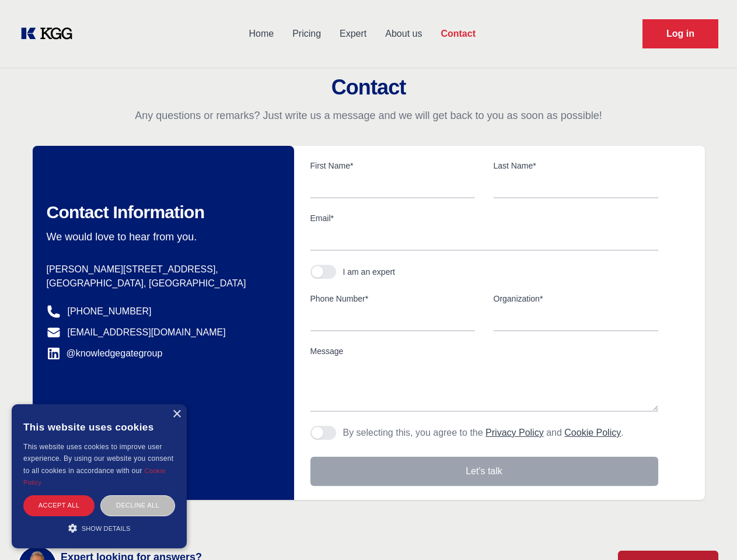 This screenshot has height=560, width=737. I want to click on a: @knowledgegategroup, so click(104, 353).